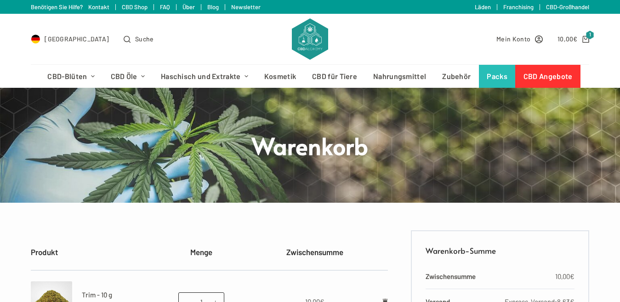  What do you see at coordinates (138, 39) in the screenshot?
I see `button: Open search form` at bounding box center [138, 39].